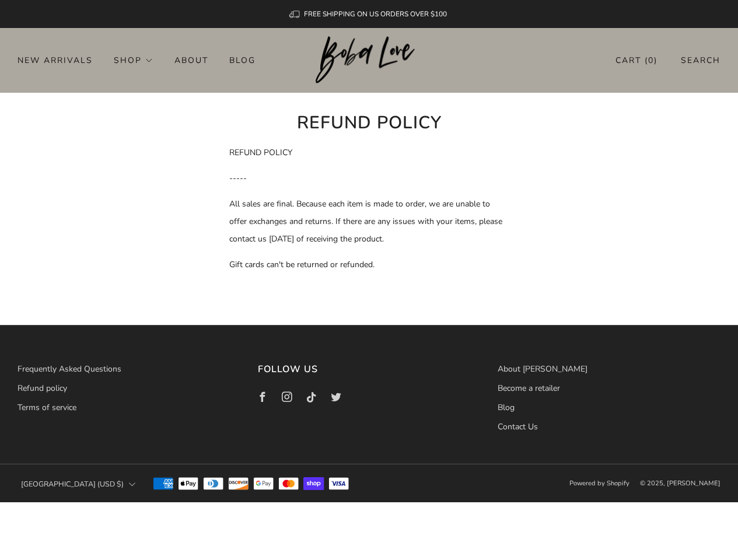 The image size is (738, 560). Describe the element at coordinates (191, 60) in the screenshot. I see `a: About` at that location.